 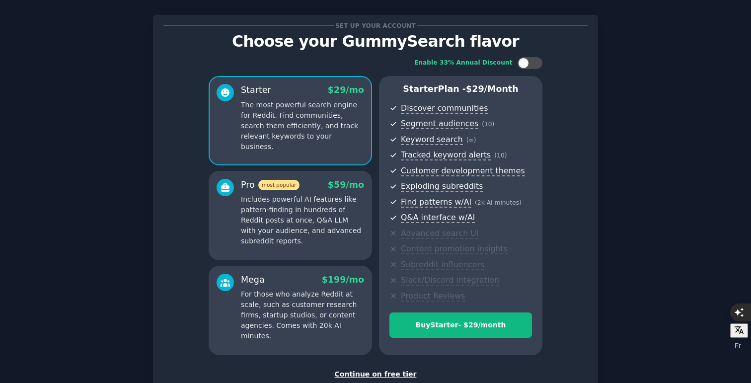 I want to click on span: Q&A interface w/AI, so click(x=438, y=218).